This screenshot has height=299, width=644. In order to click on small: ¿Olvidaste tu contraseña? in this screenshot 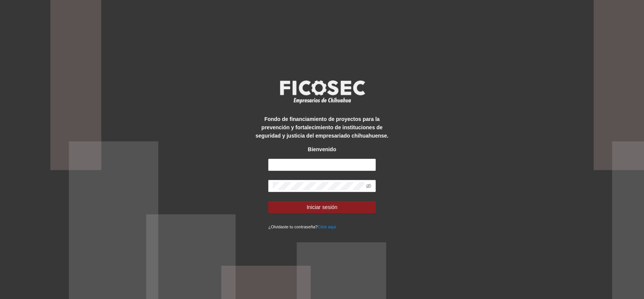, I will do `click(302, 227)`.